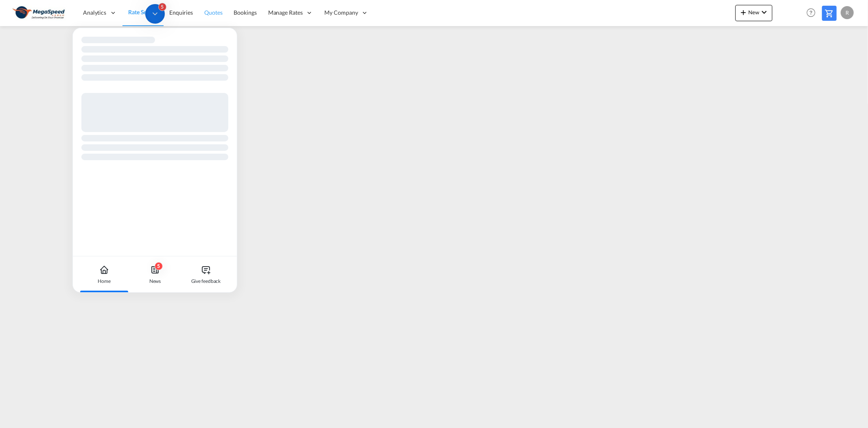  Describe the element at coordinates (40, 13) in the screenshot. I see `img: ad002ba0aea611eda5429768204679d3.JPG` at that location.